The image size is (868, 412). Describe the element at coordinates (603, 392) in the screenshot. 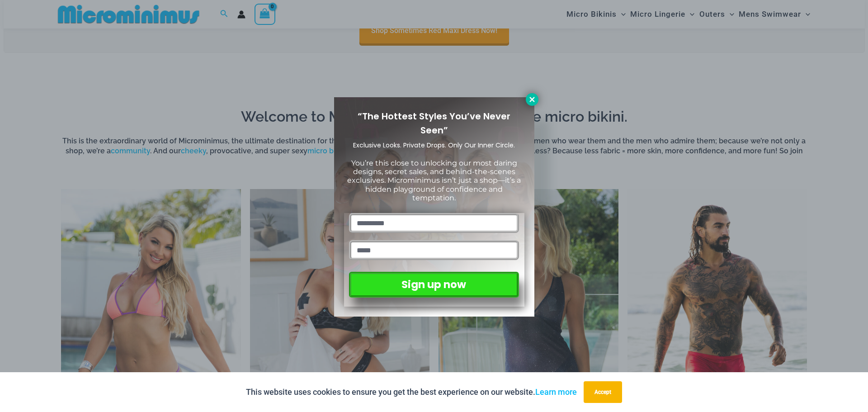

I see `button: Accept` at that location.